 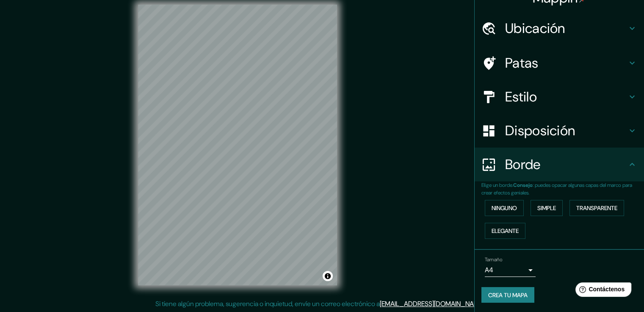 I want to click on div: Estilo, so click(x=559, y=97).